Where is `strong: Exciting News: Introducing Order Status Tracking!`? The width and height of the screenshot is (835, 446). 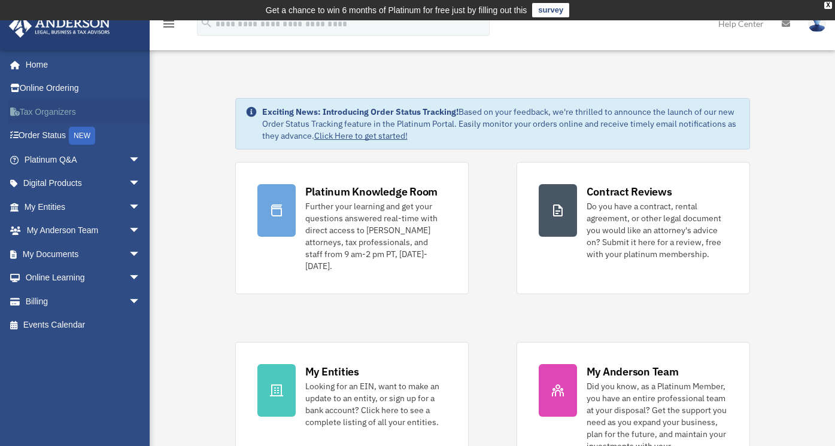
strong: Exciting News: Introducing Order Status Tracking! is located at coordinates (360, 112).